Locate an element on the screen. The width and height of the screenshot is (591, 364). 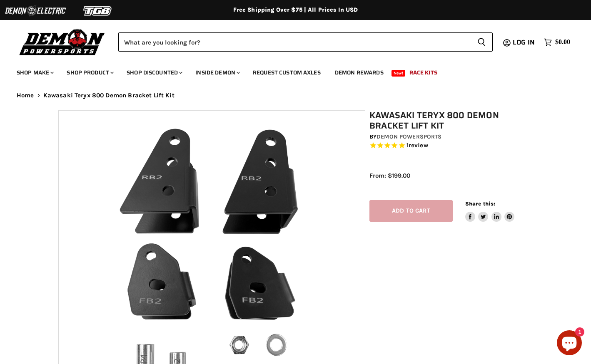
span: Rated 5.0 out of 5 stars 1 reviews is located at coordinates (453, 146).